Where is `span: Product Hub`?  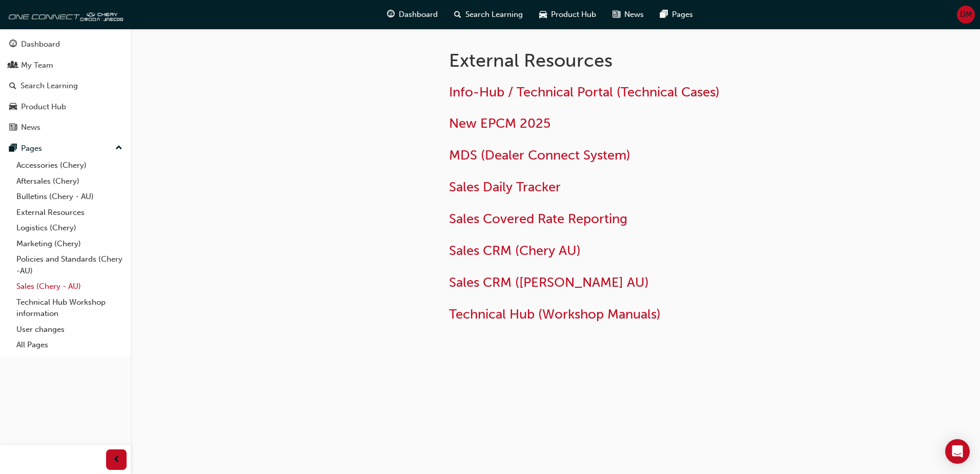 span: Product Hub is located at coordinates (574, 14).